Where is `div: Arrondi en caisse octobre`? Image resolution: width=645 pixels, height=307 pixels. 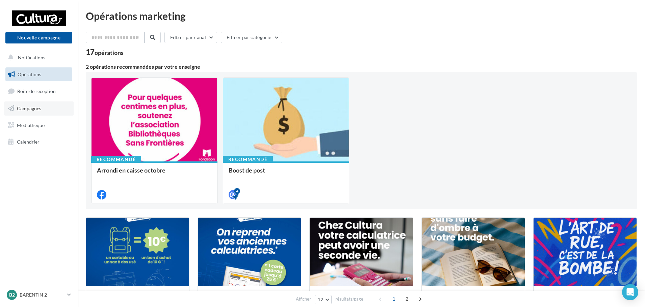 div: Arrondi en caisse octobre is located at coordinates (154, 174).